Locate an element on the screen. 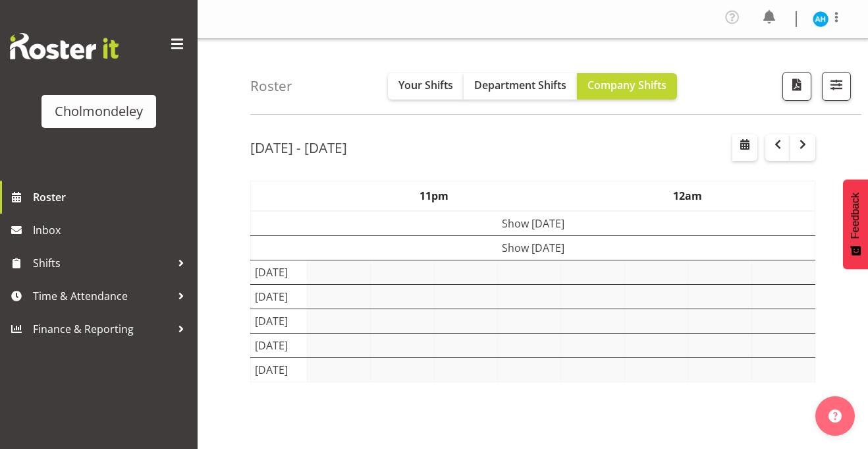 Image resolution: width=868 pixels, height=449 pixels. button: Department Shifts is located at coordinates (521, 86).